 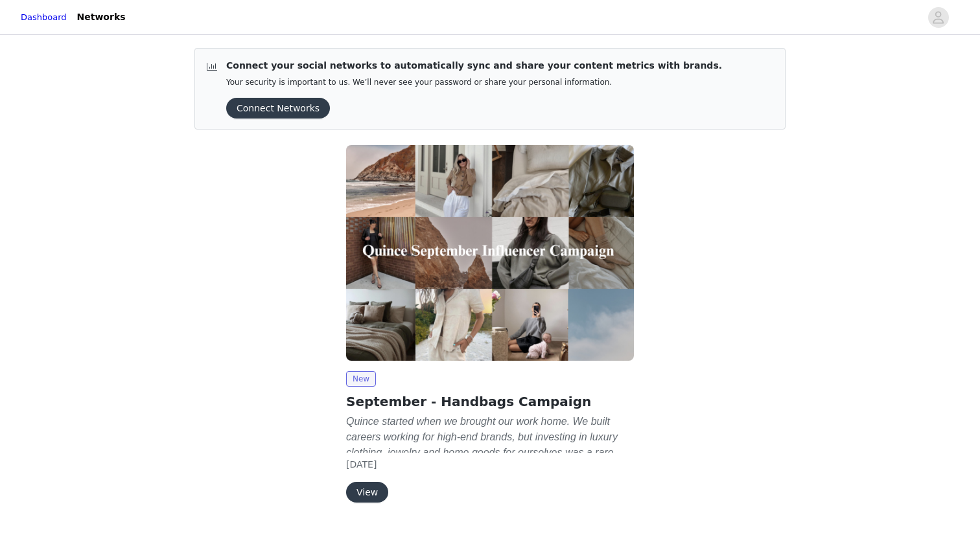 What do you see at coordinates (474, 82) in the screenshot?
I see `p: Your security is important to us. We’ll never see your password or share your personal information.` at bounding box center [474, 82].